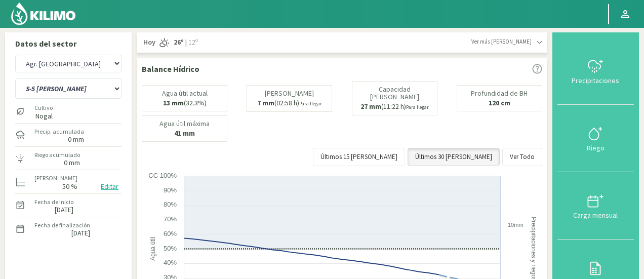  What do you see at coordinates (370, 106) in the screenshot?
I see `b: 27 mm` at bounding box center [370, 106].